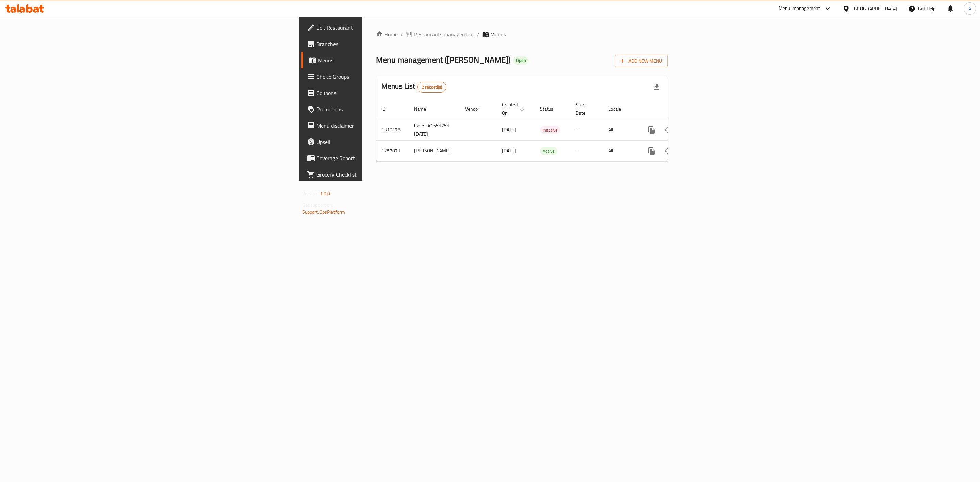  Describe the element at coordinates (381, 60) in the screenshot. I see `a: Menus` at that location.